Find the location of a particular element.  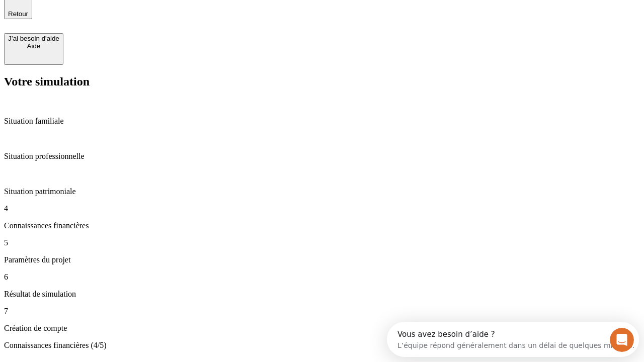

h2: Votre simulation is located at coordinates (322, 82).